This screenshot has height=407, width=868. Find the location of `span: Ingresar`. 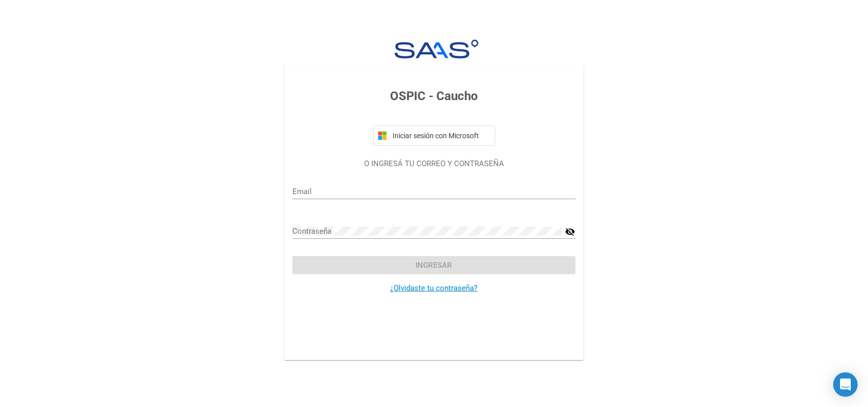

span: Ingresar is located at coordinates (434, 265).